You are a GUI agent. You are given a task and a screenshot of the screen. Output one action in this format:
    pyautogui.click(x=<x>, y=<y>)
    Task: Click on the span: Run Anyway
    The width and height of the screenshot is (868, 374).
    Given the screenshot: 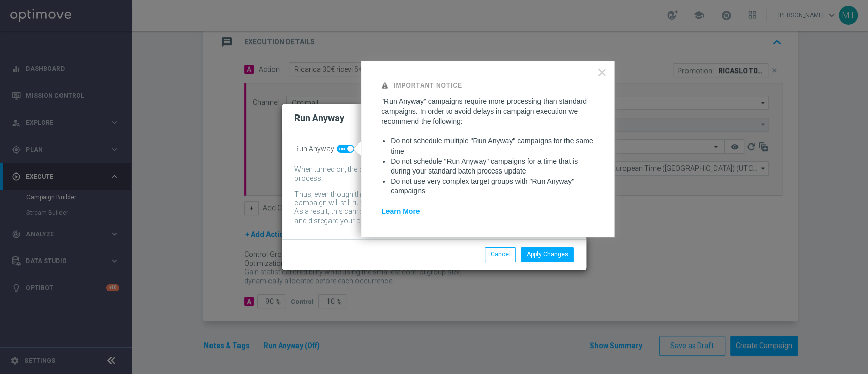 What is the action you would take?
    pyautogui.click(x=314, y=148)
    